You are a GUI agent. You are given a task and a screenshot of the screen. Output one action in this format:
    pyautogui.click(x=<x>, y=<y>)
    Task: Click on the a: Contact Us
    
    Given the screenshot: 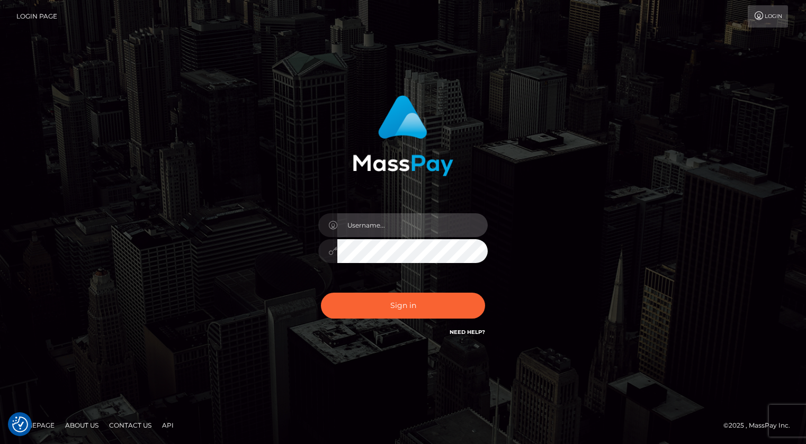 What is the action you would take?
    pyautogui.click(x=130, y=425)
    